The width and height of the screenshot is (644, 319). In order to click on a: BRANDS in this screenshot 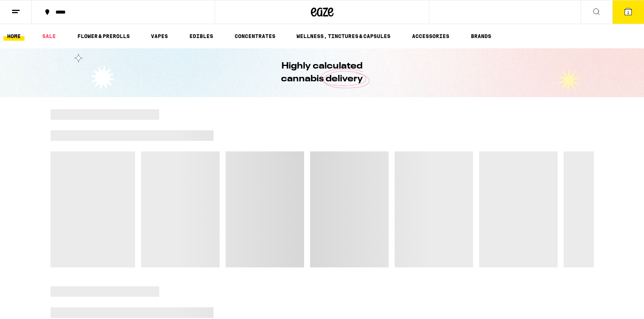, I will do `click(481, 36)`.